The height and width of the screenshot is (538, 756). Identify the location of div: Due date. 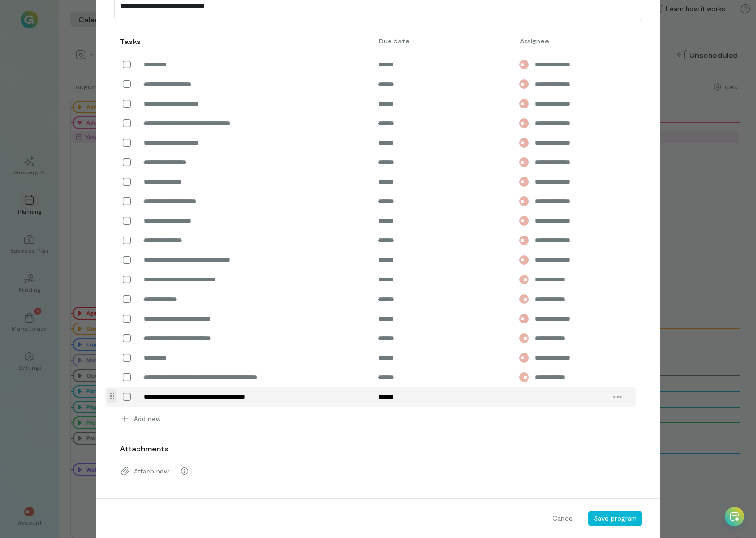
(443, 41).